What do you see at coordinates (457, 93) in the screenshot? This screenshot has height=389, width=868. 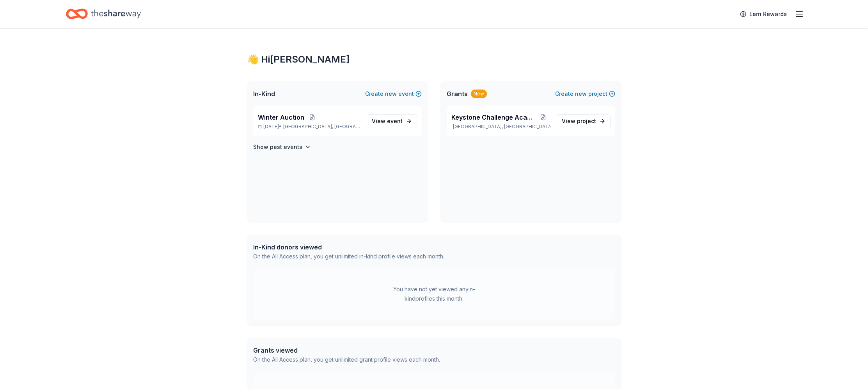 I see `span: Grants` at bounding box center [457, 93].